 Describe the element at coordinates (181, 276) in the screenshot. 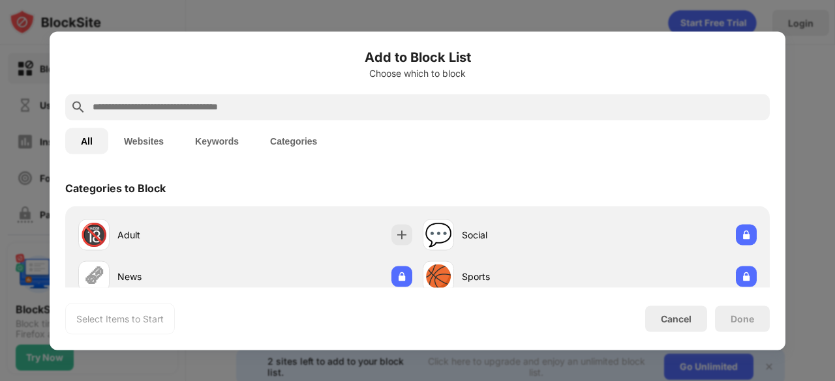

I see `div: News` at that location.